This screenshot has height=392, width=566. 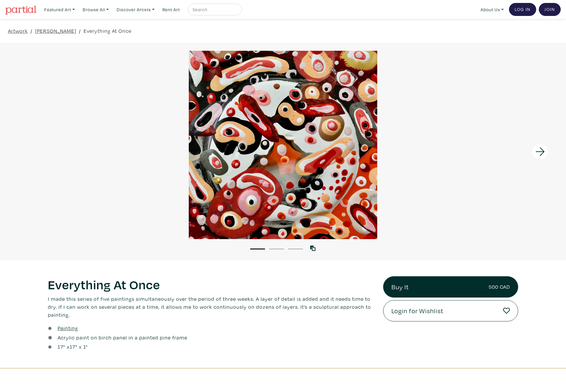 What do you see at coordinates (417, 311) in the screenshot?
I see `span: Login for Wishlist` at bounding box center [417, 311].